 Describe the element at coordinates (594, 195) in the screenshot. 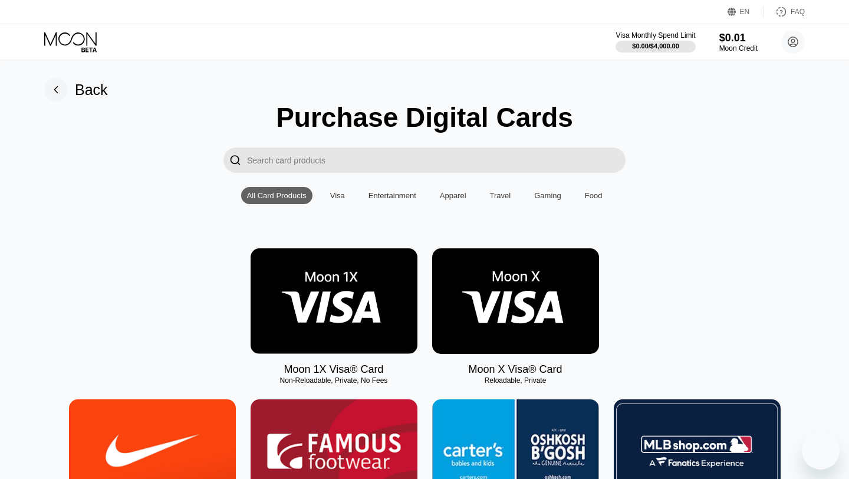

I see `div: Food` at that location.